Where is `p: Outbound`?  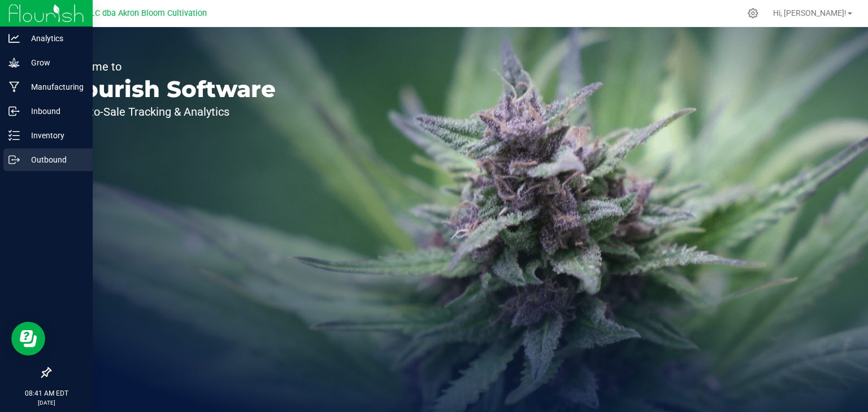
p: Outbound is located at coordinates (54, 160).